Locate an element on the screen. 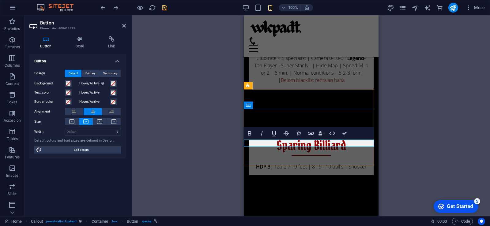 Image resolution: width=490 pixels, height=226 pixels. button: Data Bindings is located at coordinates (321, 133).